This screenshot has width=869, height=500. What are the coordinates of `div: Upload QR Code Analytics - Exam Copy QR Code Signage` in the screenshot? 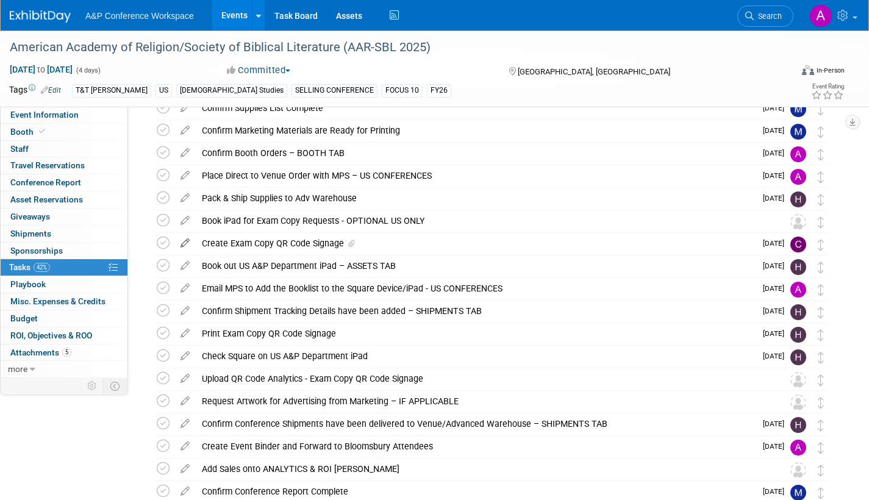 It's located at (480, 379).